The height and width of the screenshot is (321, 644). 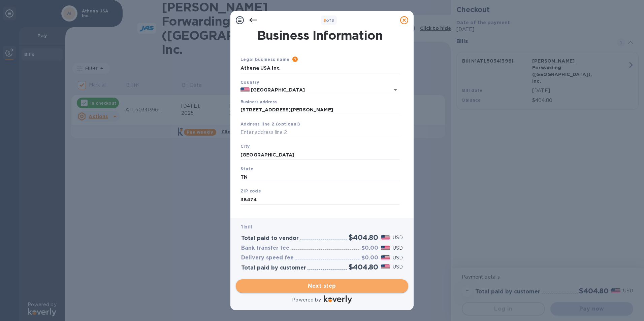 I want to click on b: Country, so click(x=250, y=82).